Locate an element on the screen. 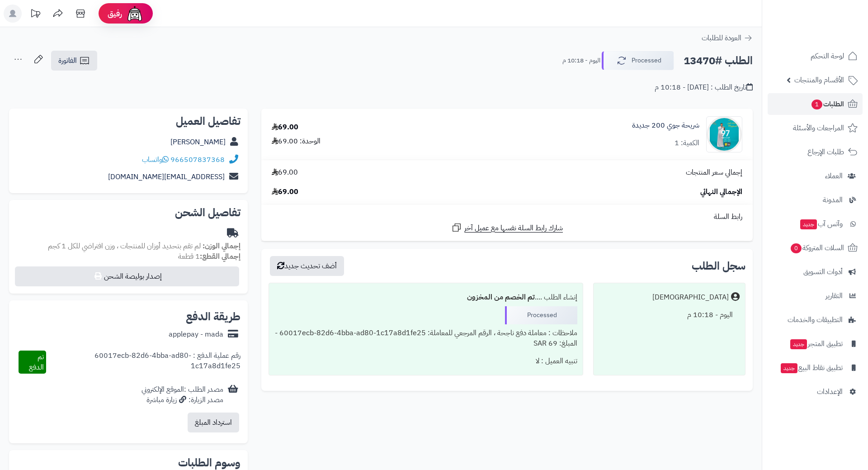 This screenshot has height=470, width=868. small: 1 قطعة is located at coordinates (210, 256).